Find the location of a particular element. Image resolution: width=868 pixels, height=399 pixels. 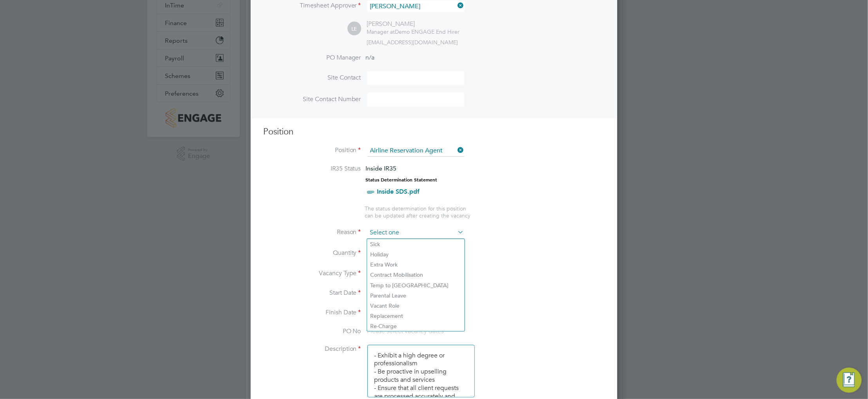

li: Extra Work is located at coordinates (415, 264).